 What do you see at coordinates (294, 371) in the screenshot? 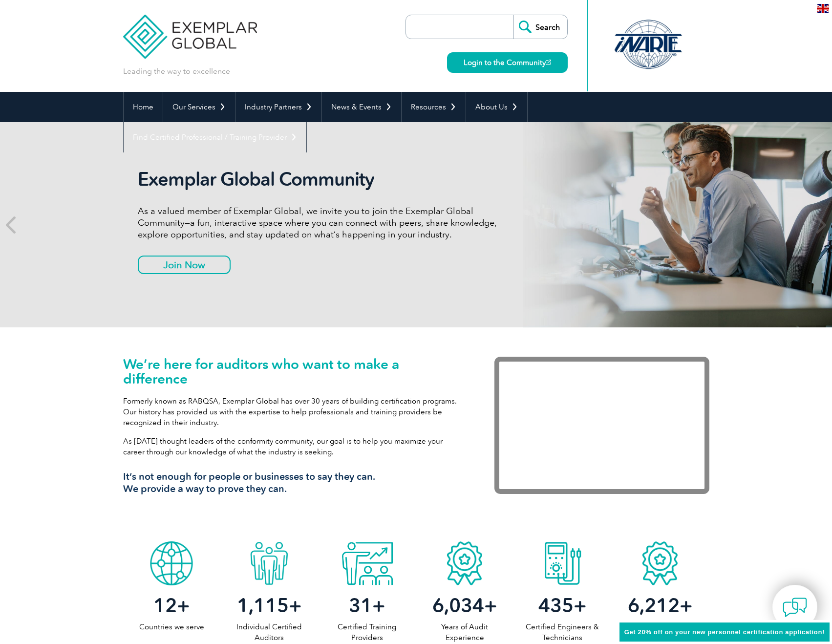
I see `h1: We’re here for auditors who want to make a difference` at bounding box center [294, 371].